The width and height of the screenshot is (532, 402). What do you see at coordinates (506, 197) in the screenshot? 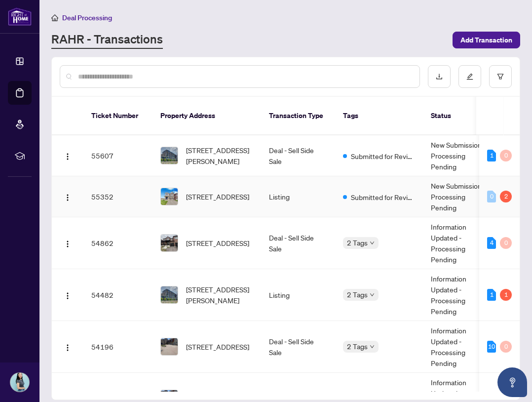
I see `div: 2` at bounding box center [506, 197].